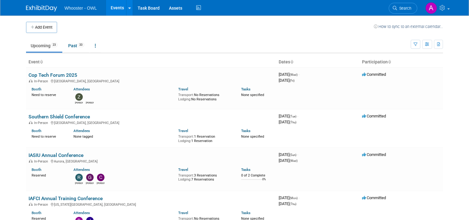  I want to click on a: Southern Shield Conference, so click(59, 116).